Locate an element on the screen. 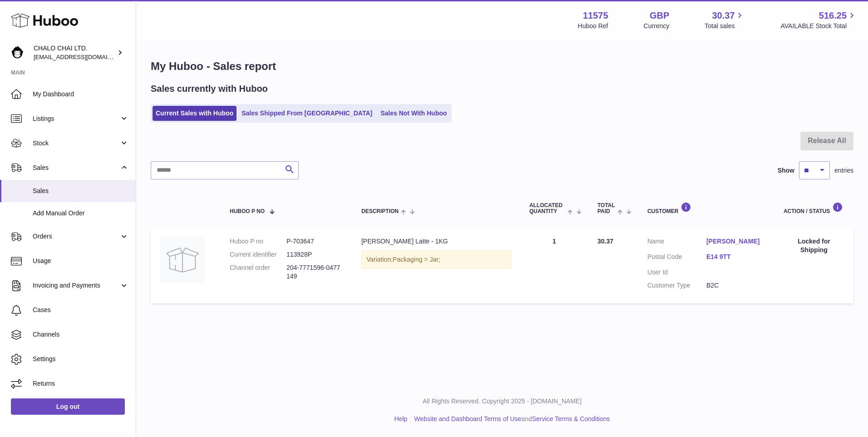  a: Help is located at coordinates (401, 419).